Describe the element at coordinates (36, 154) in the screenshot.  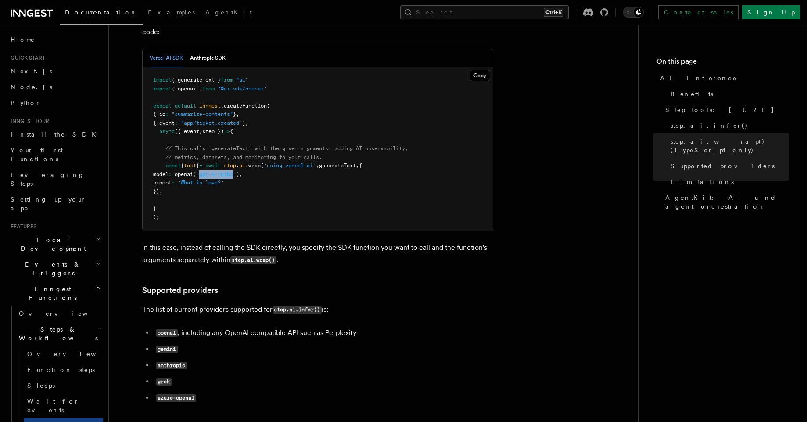
I see `span: Your first Functions` at that location.